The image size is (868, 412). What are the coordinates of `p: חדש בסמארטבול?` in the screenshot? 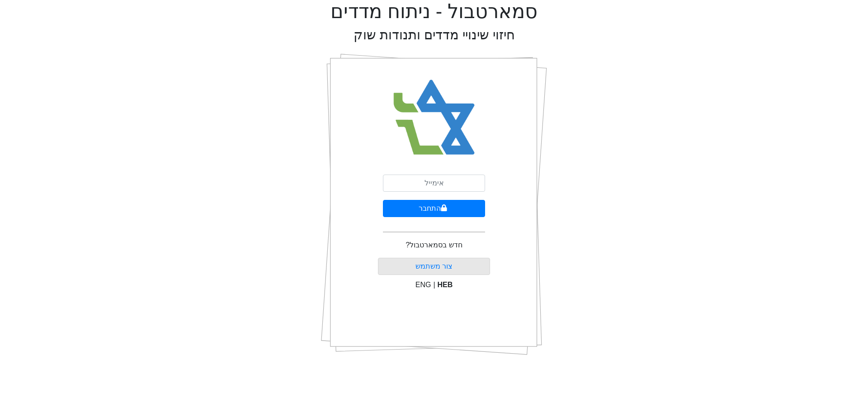 It's located at (434, 245).